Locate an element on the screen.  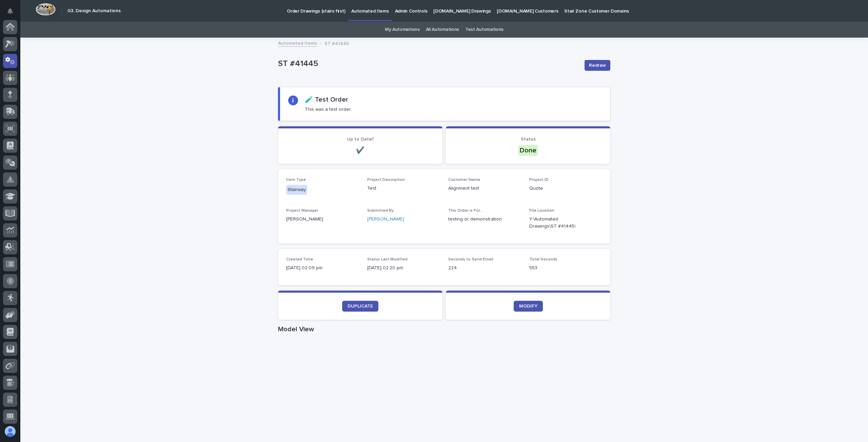
p: Test is located at coordinates (404, 188).